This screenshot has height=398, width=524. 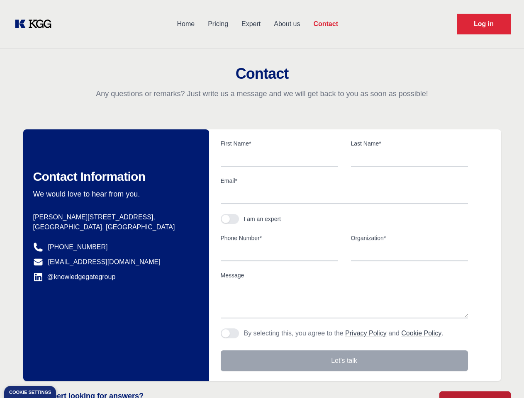 What do you see at coordinates (344, 275) in the screenshot?
I see `label: Message` at bounding box center [344, 275].